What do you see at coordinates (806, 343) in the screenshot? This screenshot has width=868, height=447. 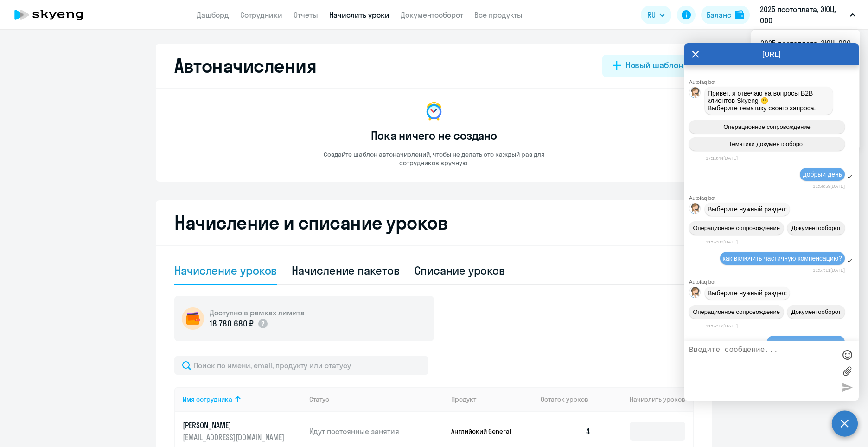 I see `span: частичная компенсация` at bounding box center [806, 343].